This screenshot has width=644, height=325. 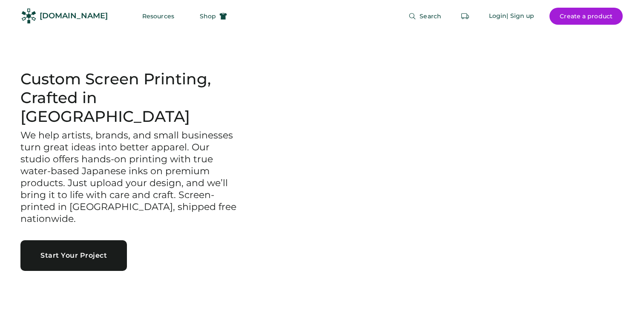 What do you see at coordinates (424, 16) in the screenshot?
I see `button: Search` at bounding box center [424, 16].